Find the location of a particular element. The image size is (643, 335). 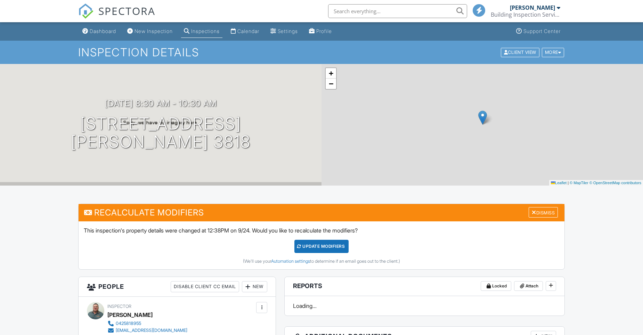

h3: People is located at coordinates (177, 287).